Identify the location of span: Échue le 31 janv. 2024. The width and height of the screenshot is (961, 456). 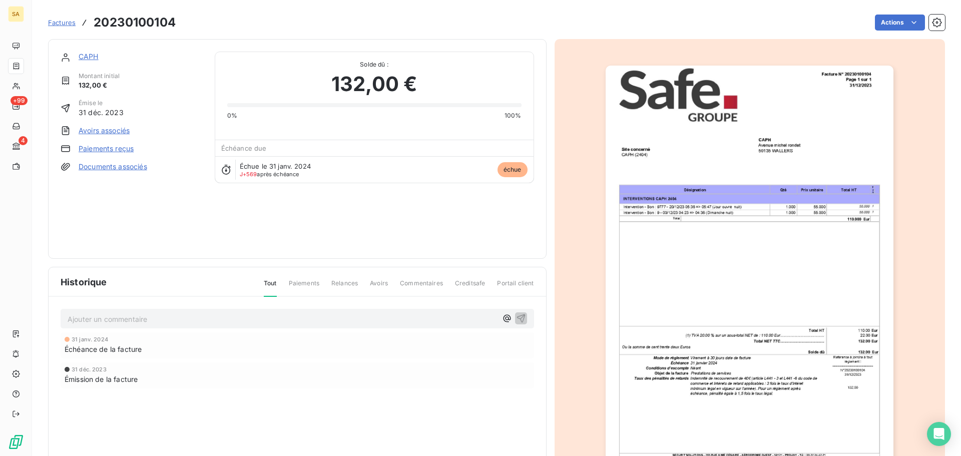
(275, 166).